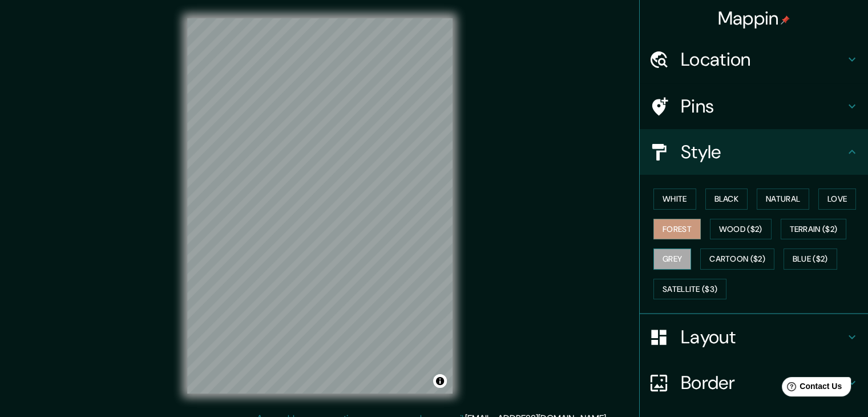 This screenshot has height=417, width=868. Describe the element at coordinates (54, 14) in the screenshot. I see `span: Contact Us` at that location.